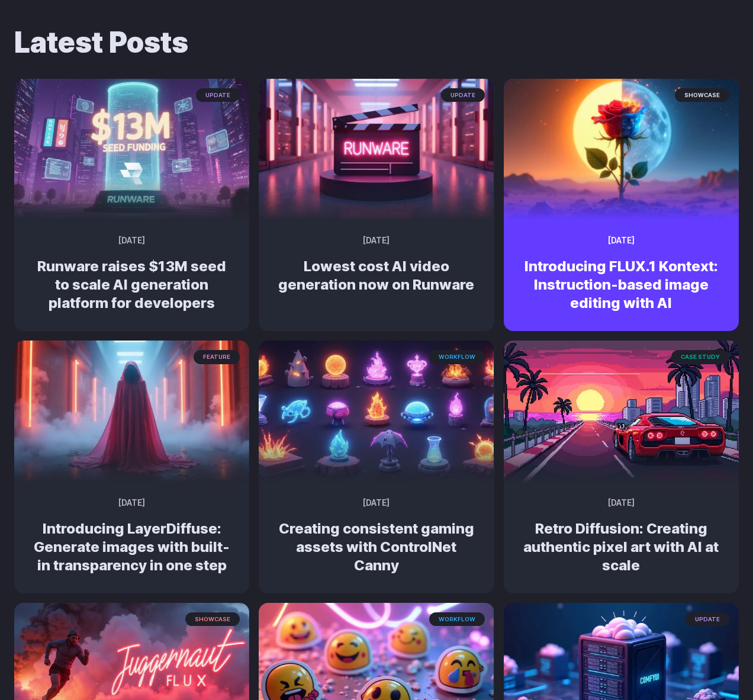 The height and width of the screenshot is (700, 753). What do you see at coordinates (376, 533) in the screenshot?
I see `a: An array of glowing, stylized elemental orbs and flames in various containers and stands, depicte...` at bounding box center [376, 533].